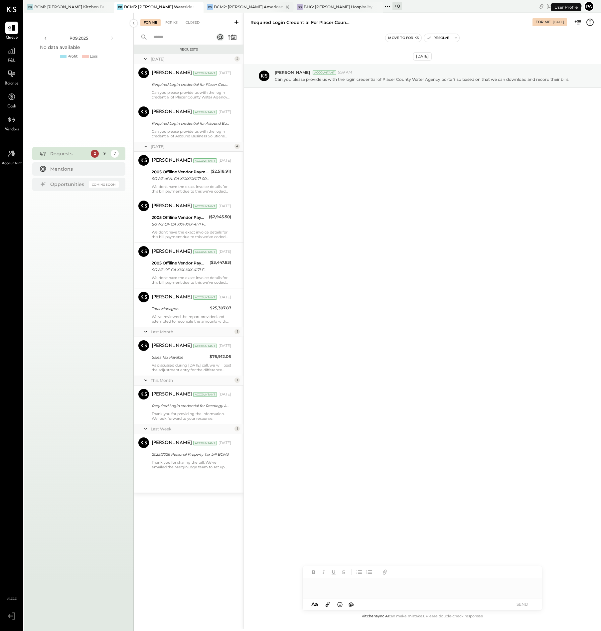 The image size is (601, 631). Describe the element at coordinates (12, 123) in the screenshot. I see `a: Vendors` at that location.